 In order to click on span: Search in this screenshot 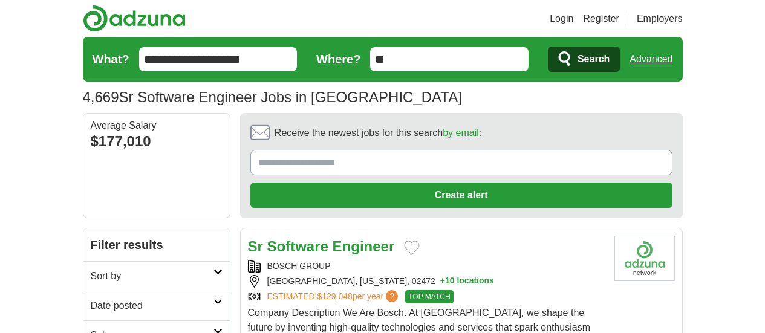, I will do `click(593, 59)`.